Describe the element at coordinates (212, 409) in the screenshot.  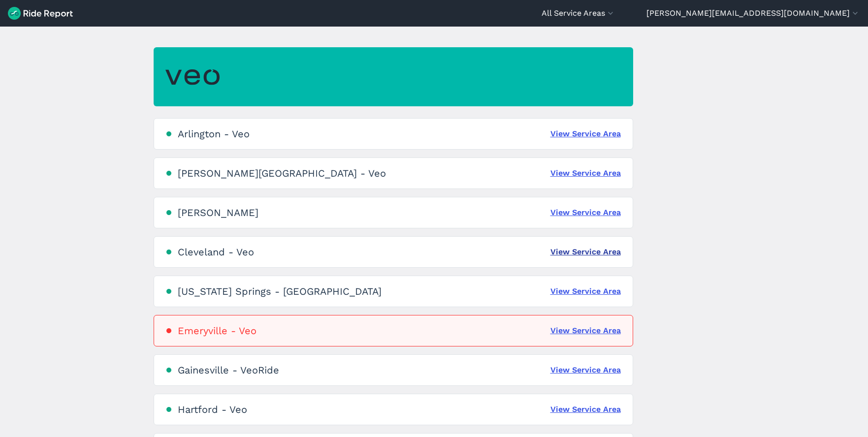
I see `div: Hartford - Veo` at that location.